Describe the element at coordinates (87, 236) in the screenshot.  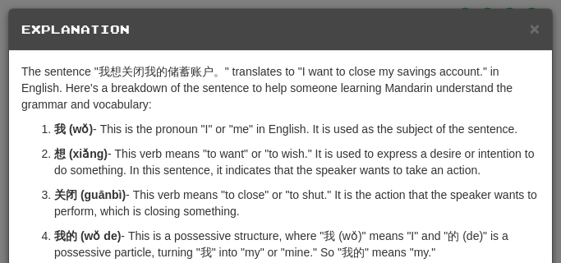
I see `strong: 我的 (wǒ de)` at that location.